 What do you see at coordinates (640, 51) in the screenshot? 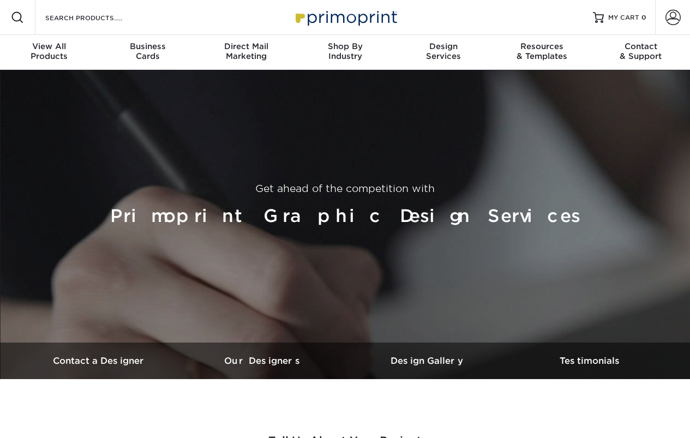
I see `div: & Support` at bounding box center [640, 51].